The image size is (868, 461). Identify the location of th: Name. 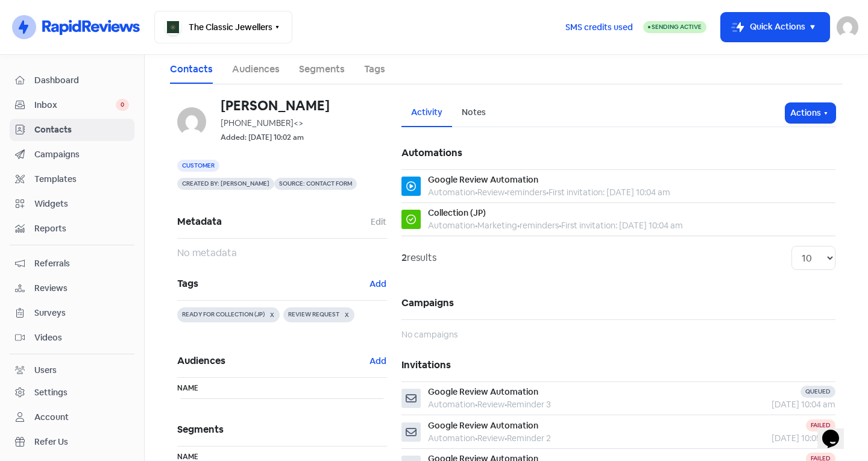
(282, 388).